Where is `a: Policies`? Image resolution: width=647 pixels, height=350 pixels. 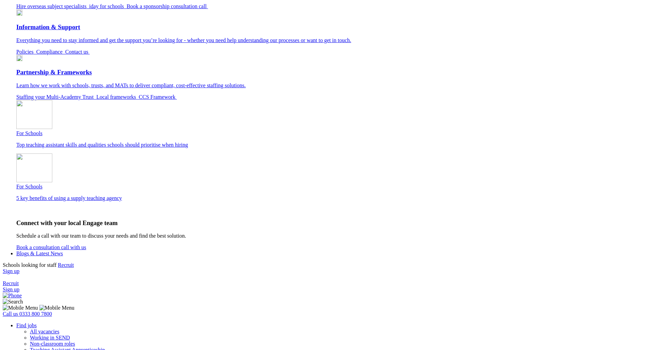
a: Policies is located at coordinates (26, 52).